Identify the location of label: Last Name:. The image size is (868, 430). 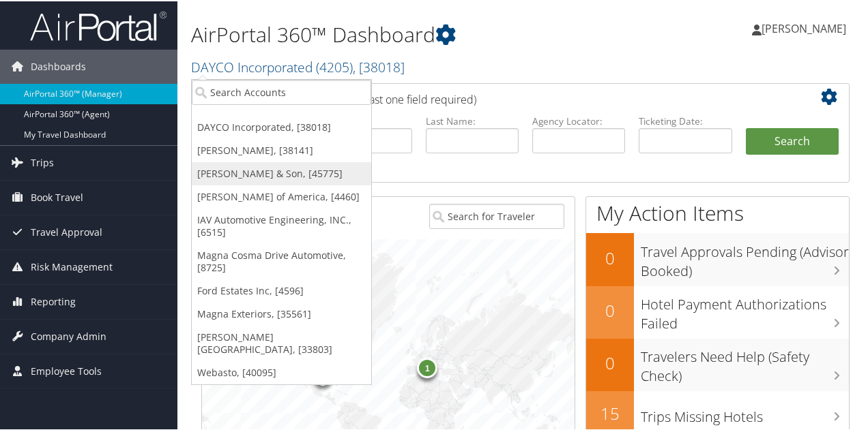
(472, 120).